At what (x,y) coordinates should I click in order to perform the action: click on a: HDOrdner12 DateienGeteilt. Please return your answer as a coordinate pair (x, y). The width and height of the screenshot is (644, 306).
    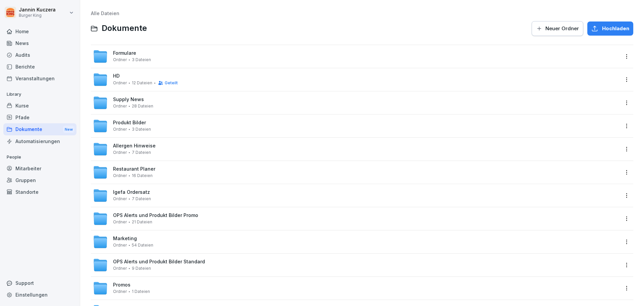
    Looking at the image, I should click on (356, 80).